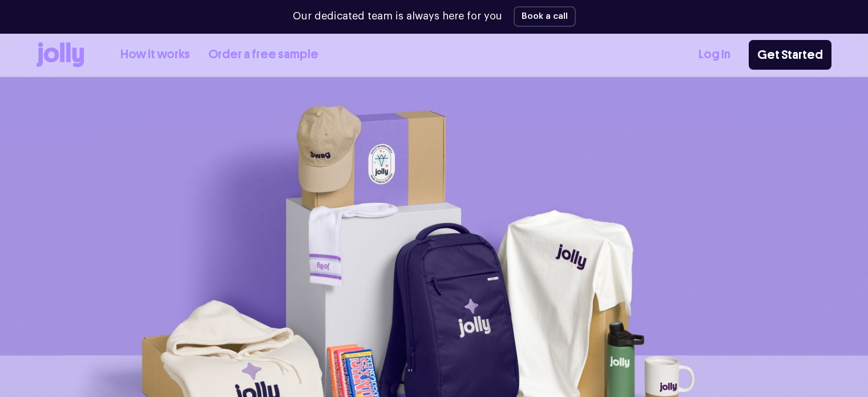 The image size is (868, 397). I want to click on p: Our dedicated team is always here for you, so click(397, 16).